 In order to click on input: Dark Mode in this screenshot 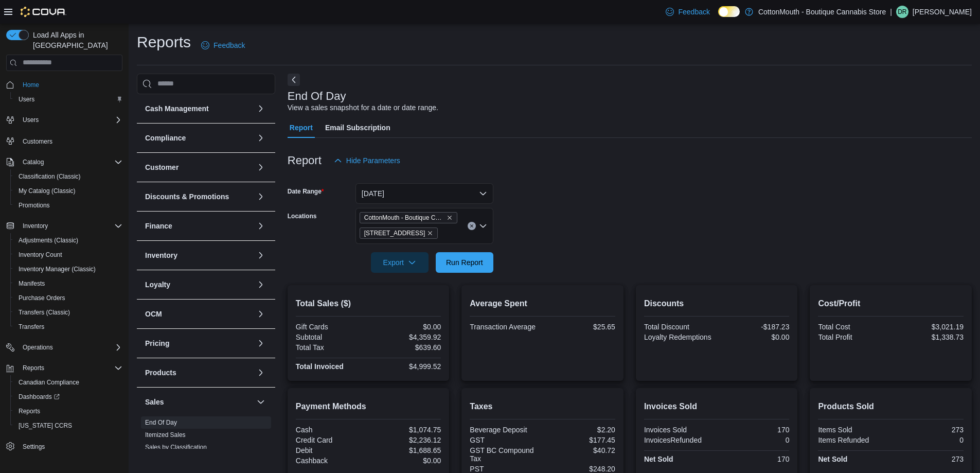, I will do `click(729, 11)`.